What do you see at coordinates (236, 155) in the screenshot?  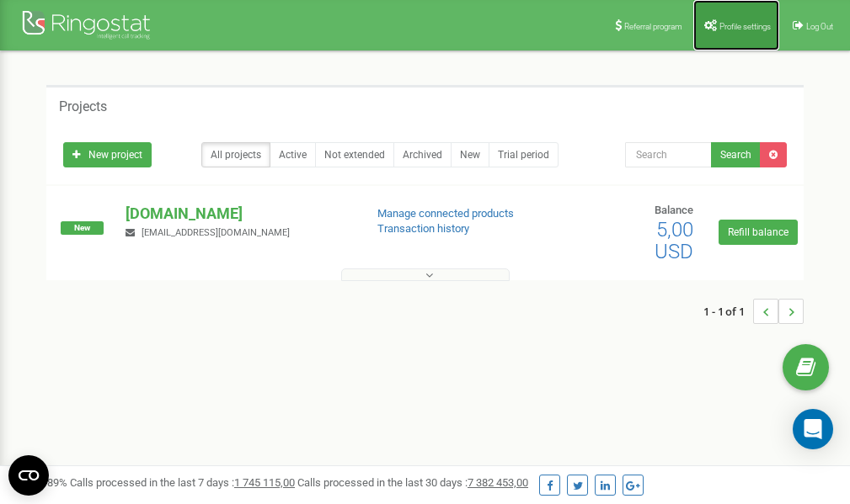 I see `a: All projects` at bounding box center [236, 155].